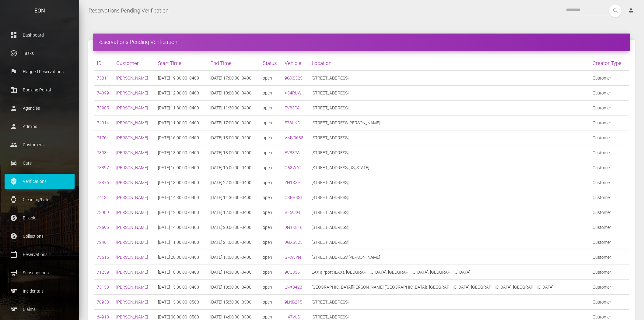  Describe the element at coordinates (361, 42) in the screenshot. I see `h4: Reservations Pending Verification` at that location.